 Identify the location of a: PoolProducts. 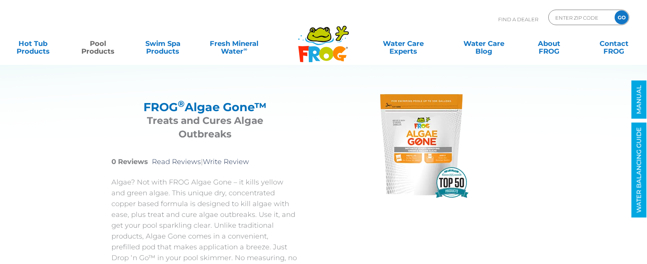
(98, 44).